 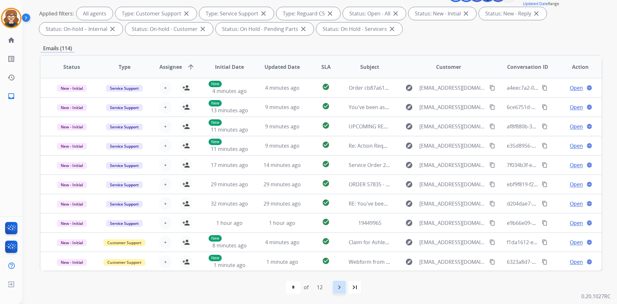 I want to click on div: 12, so click(x=320, y=287).